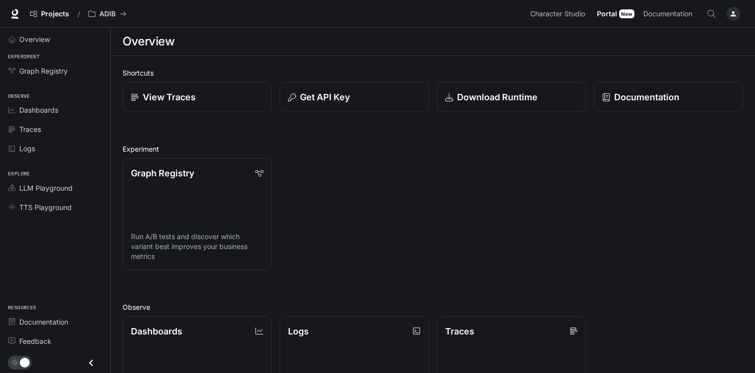 The width and height of the screenshot is (755, 373). I want to click on h2: Experiment, so click(433, 149).